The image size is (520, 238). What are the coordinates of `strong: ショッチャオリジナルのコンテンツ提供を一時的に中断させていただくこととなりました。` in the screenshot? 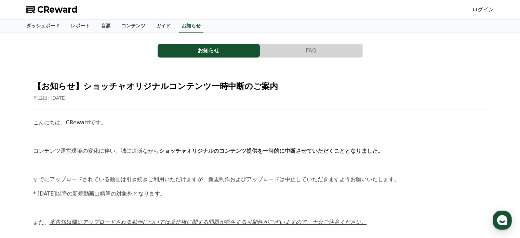 It's located at (271, 150).